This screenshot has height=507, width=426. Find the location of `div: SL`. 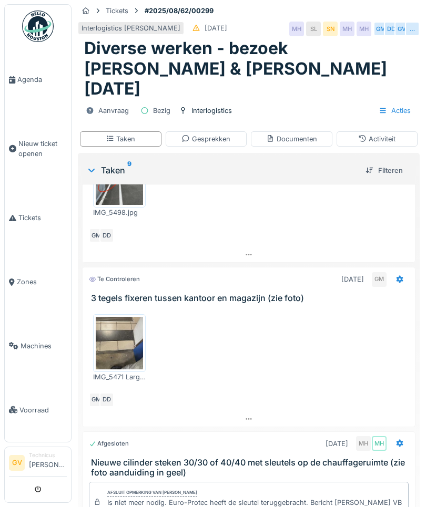

div: SL is located at coordinates (313, 29).